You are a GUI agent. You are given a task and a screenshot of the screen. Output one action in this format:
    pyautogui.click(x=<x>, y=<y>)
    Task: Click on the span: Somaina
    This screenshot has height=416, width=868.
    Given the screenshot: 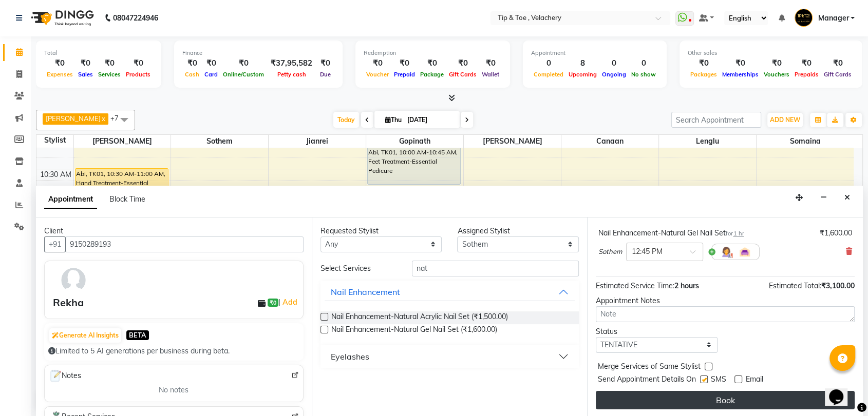 What is the action you would take?
    pyautogui.click(x=804, y=141)
    